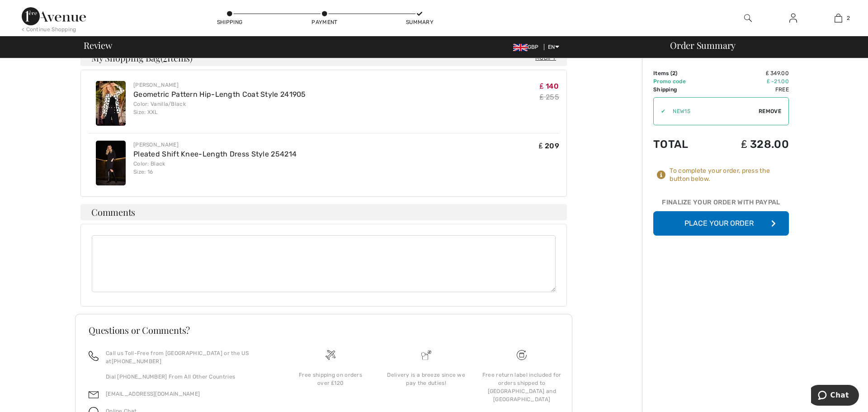 The image size is (868, 412). What do you see at coordinates (330, 379) in the screenshot?
I see `div: Free shipping on orders over ₤120` at bounding box center [330, 379].